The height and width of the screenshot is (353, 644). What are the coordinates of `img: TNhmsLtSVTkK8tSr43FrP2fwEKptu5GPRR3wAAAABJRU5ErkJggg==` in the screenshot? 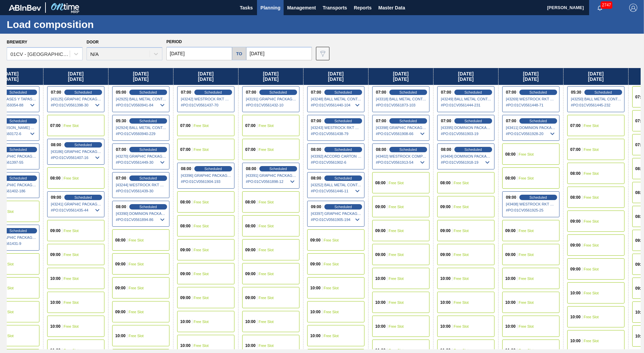 It's located at (25, 8).